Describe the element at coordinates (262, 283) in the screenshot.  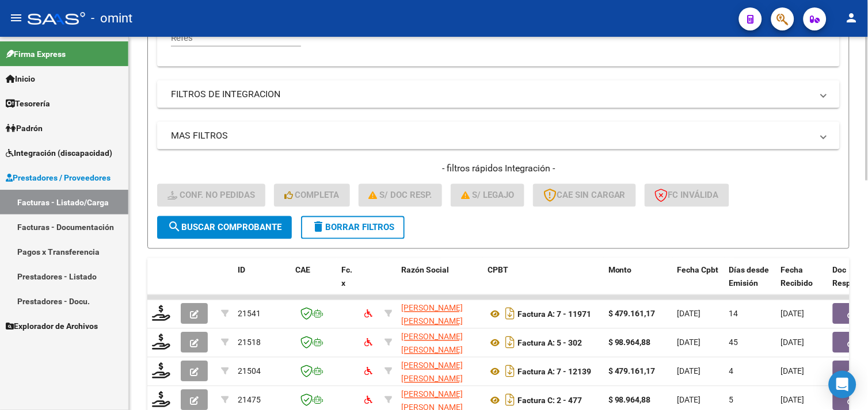
I see `datatable-header-cell: ID` at that location.